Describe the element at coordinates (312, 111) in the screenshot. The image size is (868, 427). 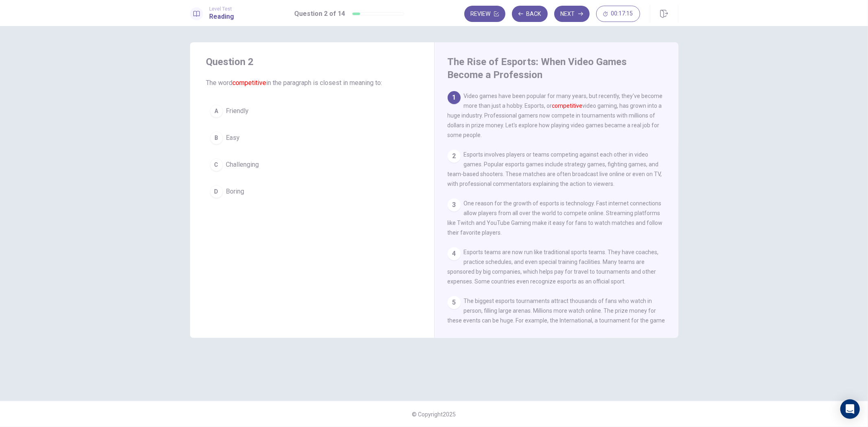
I see `button: AFriendly` at that location.